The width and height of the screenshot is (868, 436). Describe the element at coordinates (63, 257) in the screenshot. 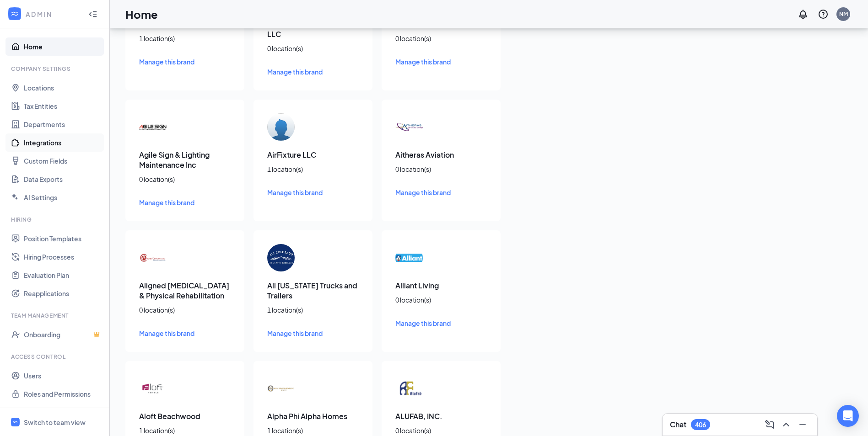

I see `a: Hiring Processes` at that location.